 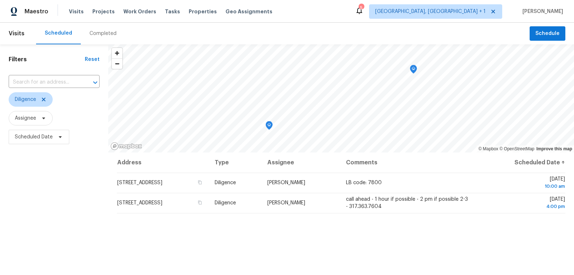 I want to click on span: Schedule, so click(x=547, y=34).